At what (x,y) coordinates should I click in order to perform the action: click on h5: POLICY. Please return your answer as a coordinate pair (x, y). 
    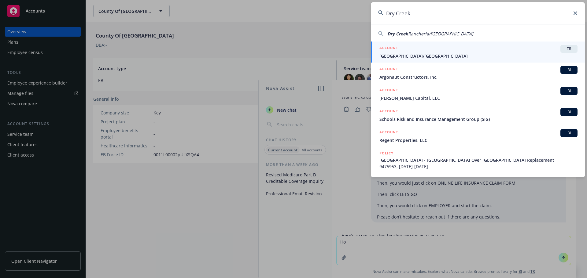
    Looking at the image, I should click on (386, 153).